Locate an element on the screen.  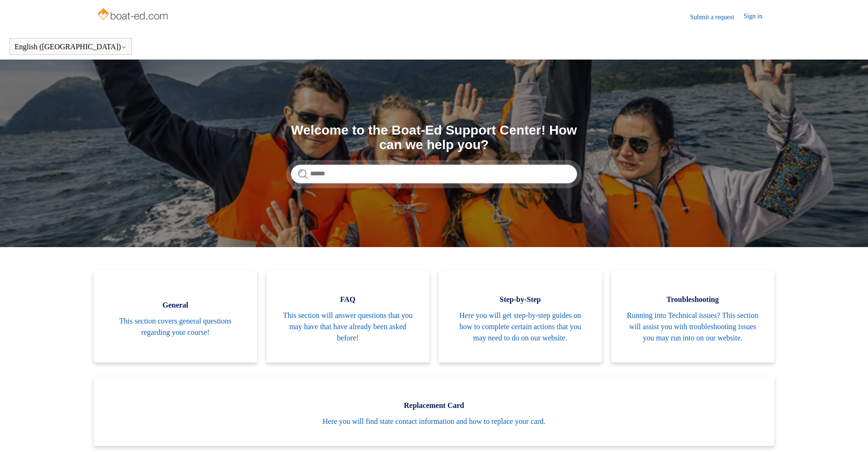
a: Replacement Card Here you will find state contact information and how to replace your card. is located at coordinates (434, 411).